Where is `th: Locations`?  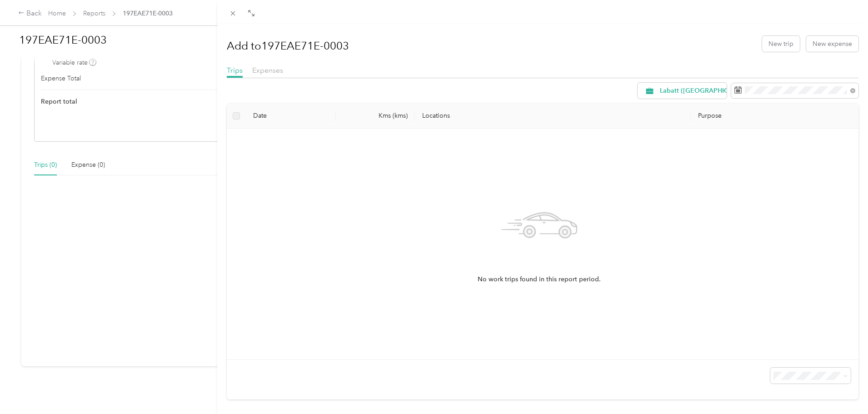 th: Locations is located at coordinates (553, 116).